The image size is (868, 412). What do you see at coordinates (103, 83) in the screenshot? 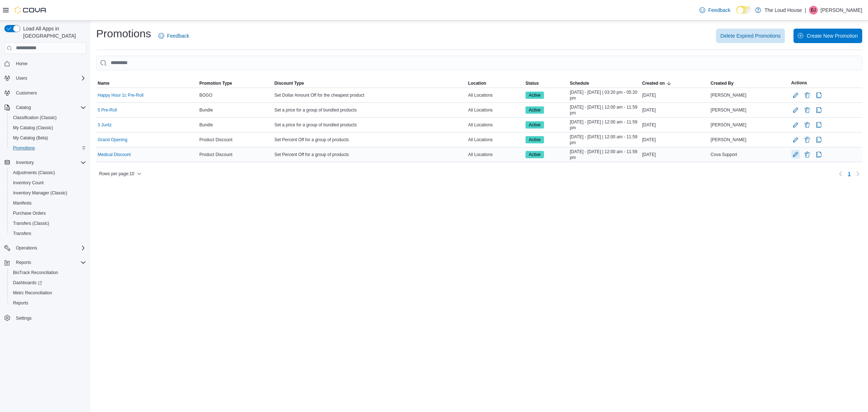
I see `span: Name` at bounding box center [103, 83].